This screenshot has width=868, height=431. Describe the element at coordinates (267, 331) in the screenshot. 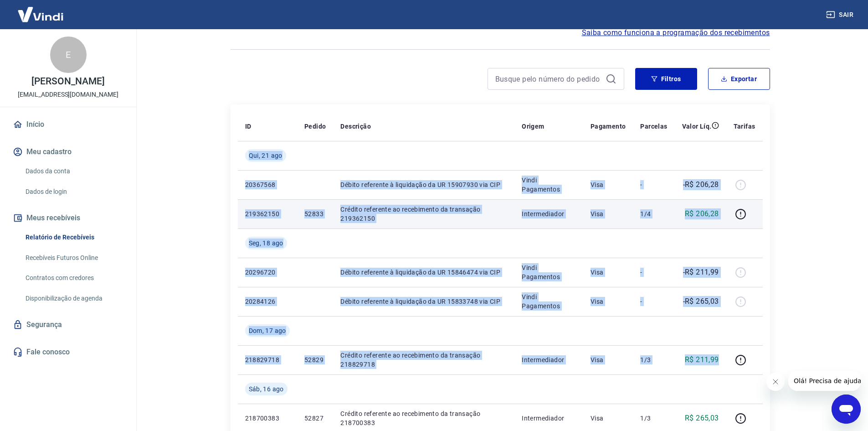

I see `span: Dom, 17 ago` at that location.